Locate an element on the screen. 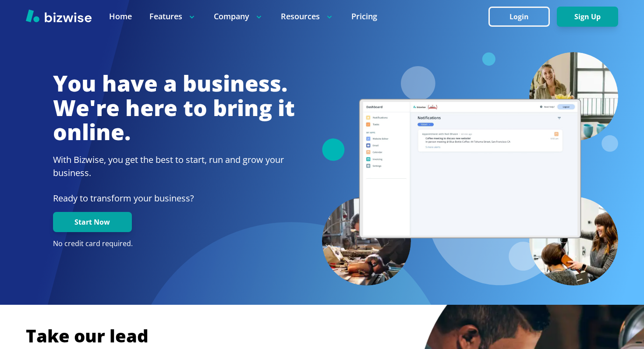 This screenshot has width=644, height=349. p: Features is located at coordinates (172, 16).